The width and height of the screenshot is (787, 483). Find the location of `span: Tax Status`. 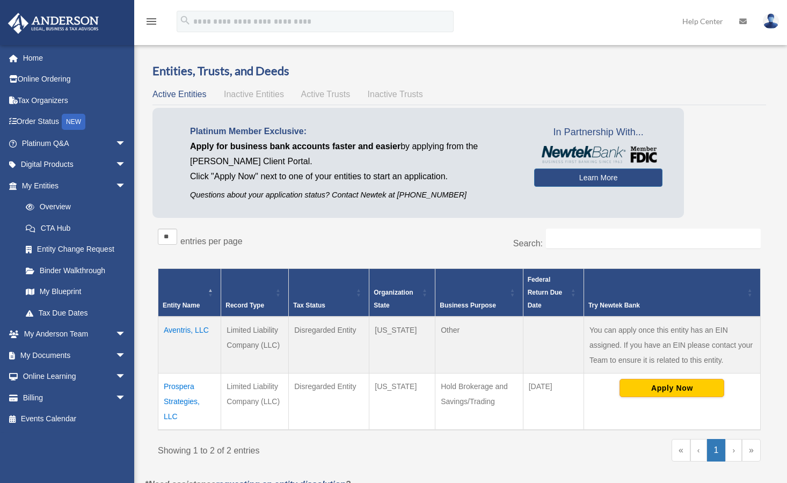

span: Tax Status is located at coordinates (309, 305).